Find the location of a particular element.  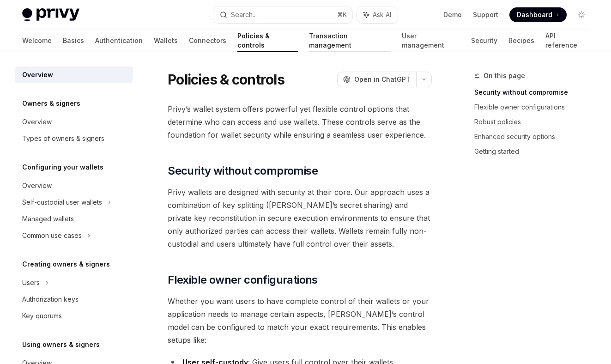

button: Toggle dark mode is located at coordinates (581, 15).